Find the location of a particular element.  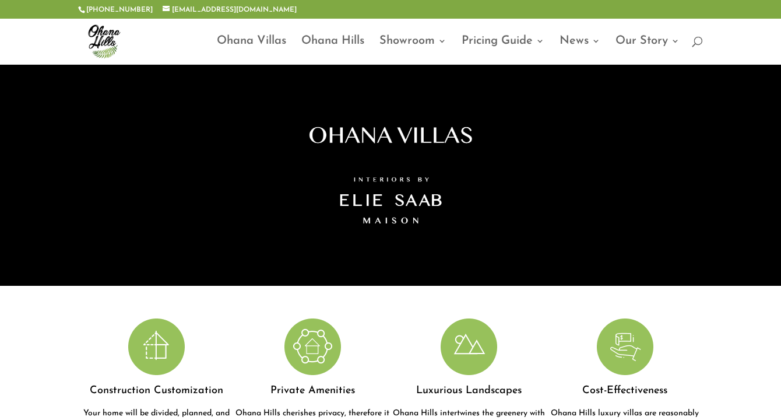

a: Pricing Guide is located at coordinates (503, 50).